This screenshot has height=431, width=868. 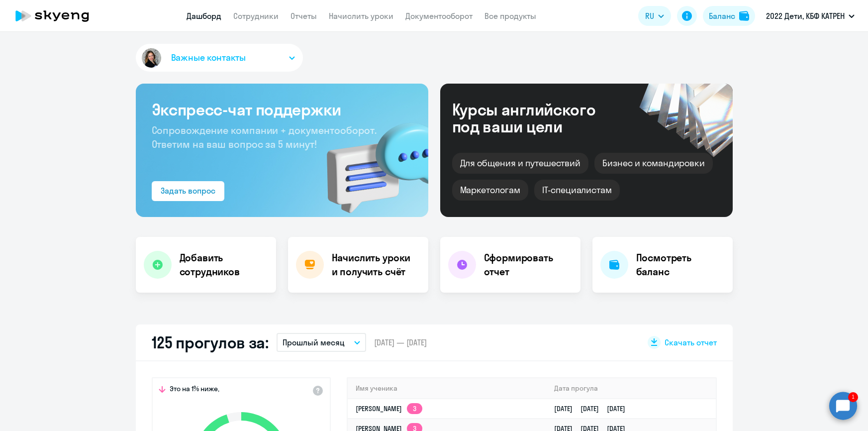 I want to click on th: Имя ученика, so click(x=447, y=388).